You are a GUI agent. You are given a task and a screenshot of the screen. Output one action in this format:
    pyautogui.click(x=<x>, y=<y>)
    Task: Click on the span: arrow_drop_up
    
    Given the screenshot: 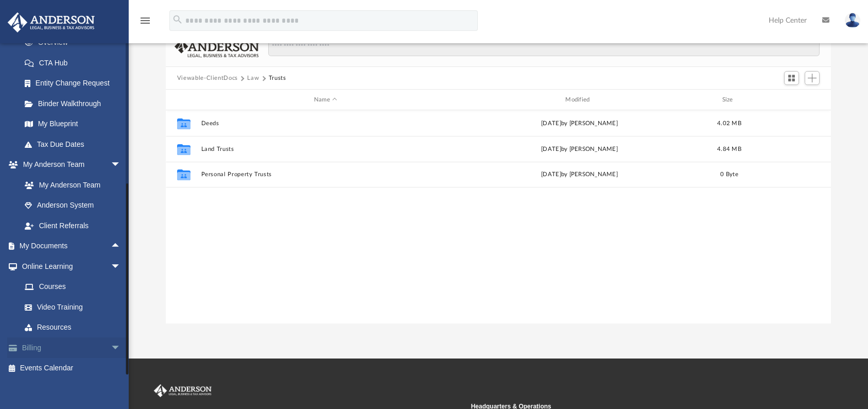 What is the action you would take?
    pyautogui.click(x=121, y=246)
    